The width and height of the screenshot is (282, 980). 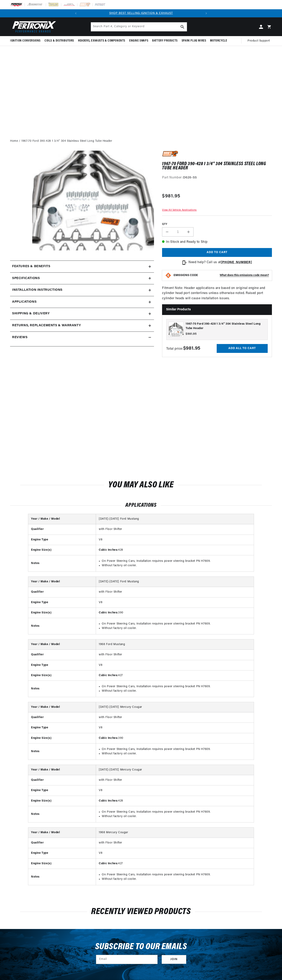 I want to click on summary: Headers, Exhausts & Components, so click(x=102, y=41).